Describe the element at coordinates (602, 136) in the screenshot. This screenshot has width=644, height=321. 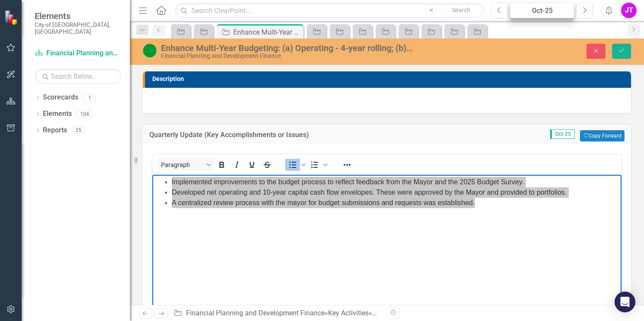
I see `button: Copy Forward` at that location.